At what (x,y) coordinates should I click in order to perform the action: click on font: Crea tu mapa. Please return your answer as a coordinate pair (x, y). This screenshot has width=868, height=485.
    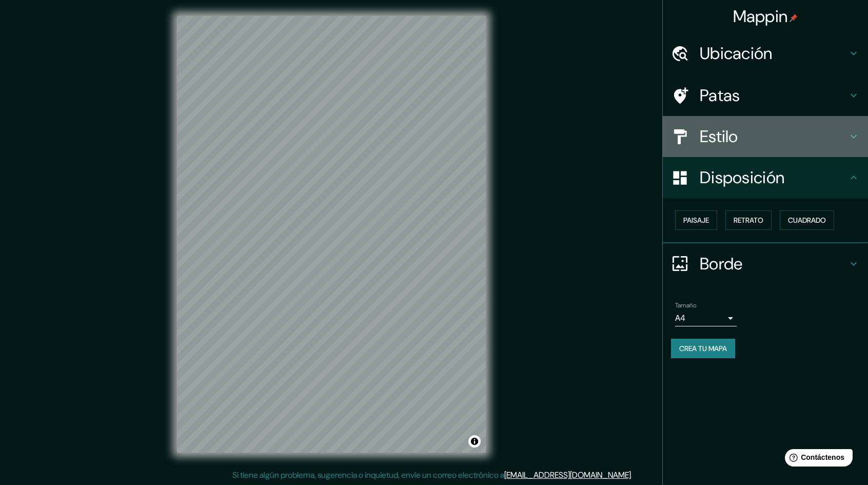
    Looking at the image, I should click on (703, 349).